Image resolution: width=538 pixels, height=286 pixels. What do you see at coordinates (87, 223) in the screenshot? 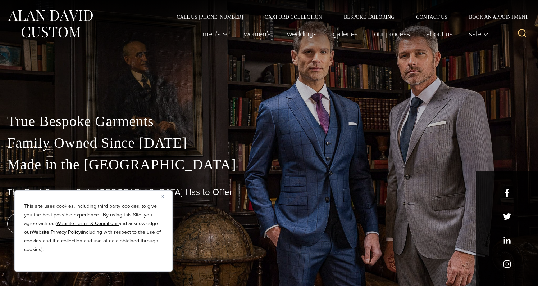
I see `a: Website Terms & Conditions` at bounding box center [87, 223].